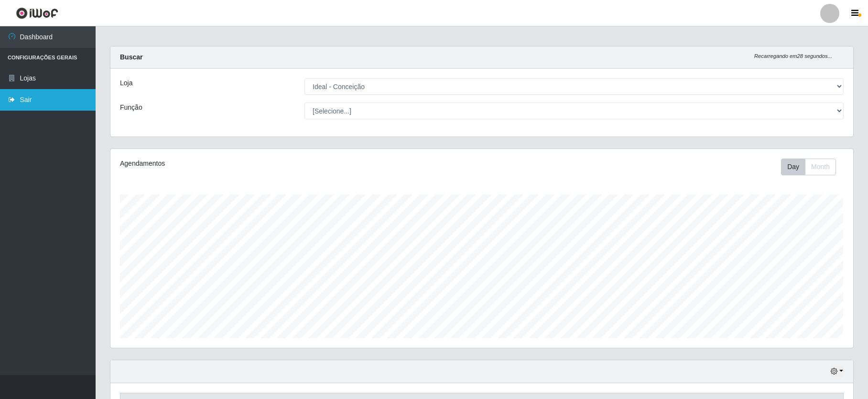 This screenshot has width=868, height=399. What do you see at coordinates (131, 107) in the screenshot?
I see `label: Função` at bounding box center [131, 107].